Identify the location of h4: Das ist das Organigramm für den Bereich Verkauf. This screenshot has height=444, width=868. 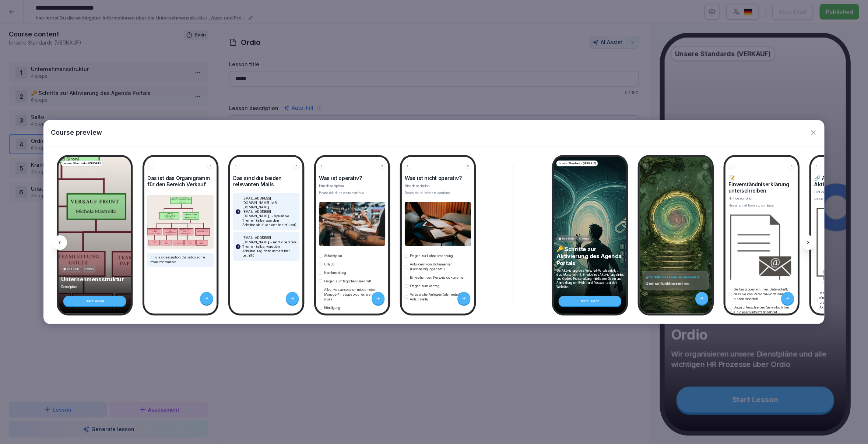
(180, 182).